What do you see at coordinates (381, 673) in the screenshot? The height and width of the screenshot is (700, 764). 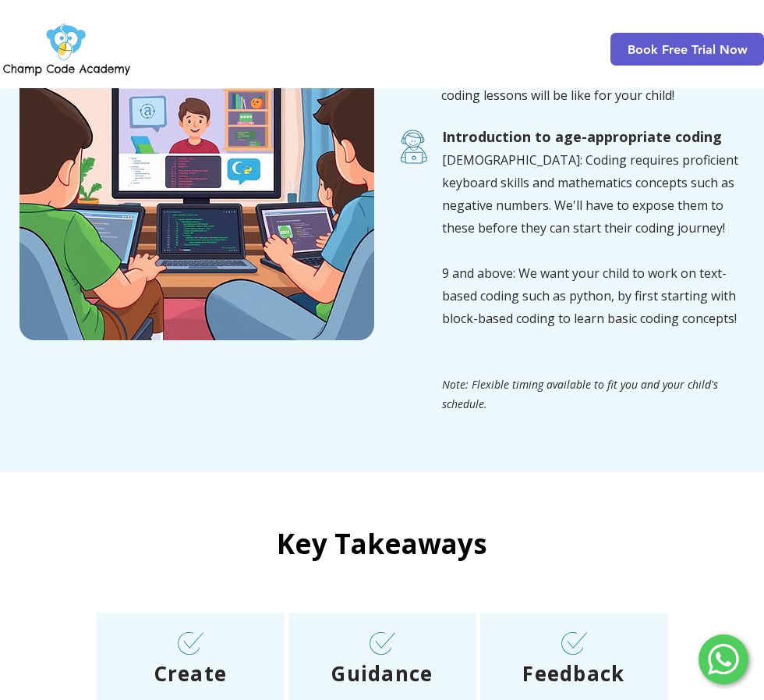 I see `span: Guidance` at bounding box center [381, 673].